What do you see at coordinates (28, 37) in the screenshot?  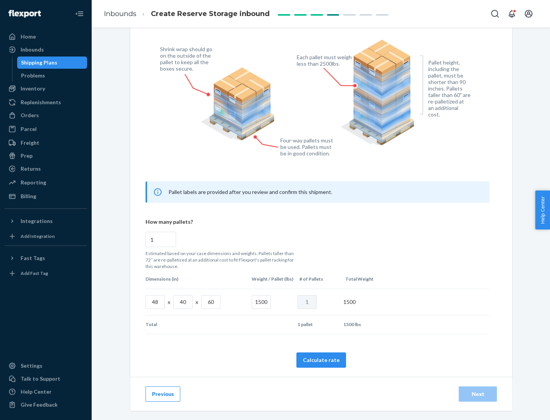 I see `div: Home` at bounding box center [28, 37].